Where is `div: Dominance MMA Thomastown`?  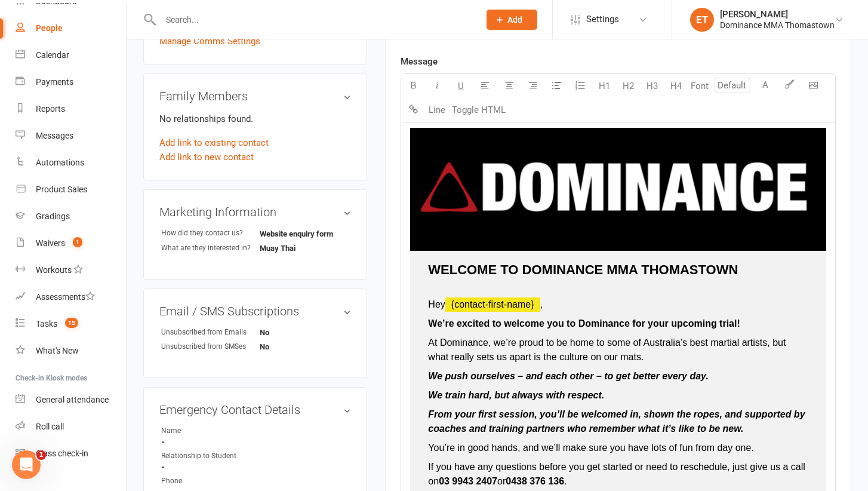 div: Dominance MMA Thomastown is located at coordinates (777, 25).